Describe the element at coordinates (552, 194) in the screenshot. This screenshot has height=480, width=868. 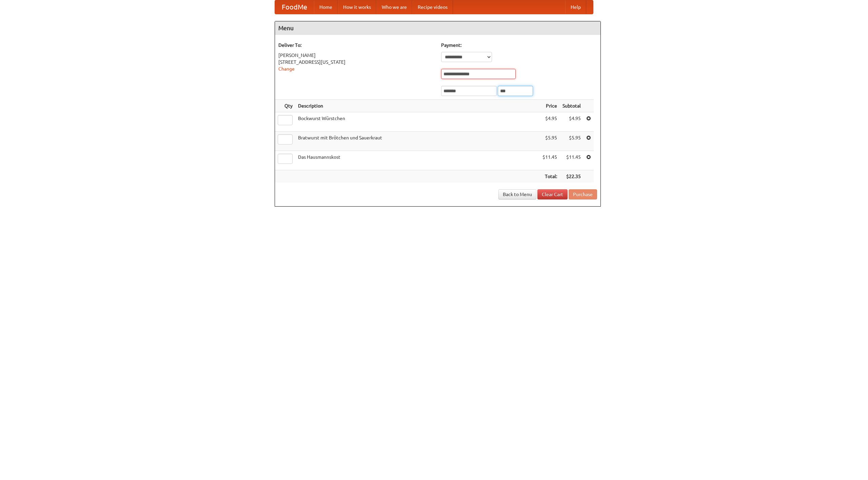
I see `a: Clear Cart` at that location.